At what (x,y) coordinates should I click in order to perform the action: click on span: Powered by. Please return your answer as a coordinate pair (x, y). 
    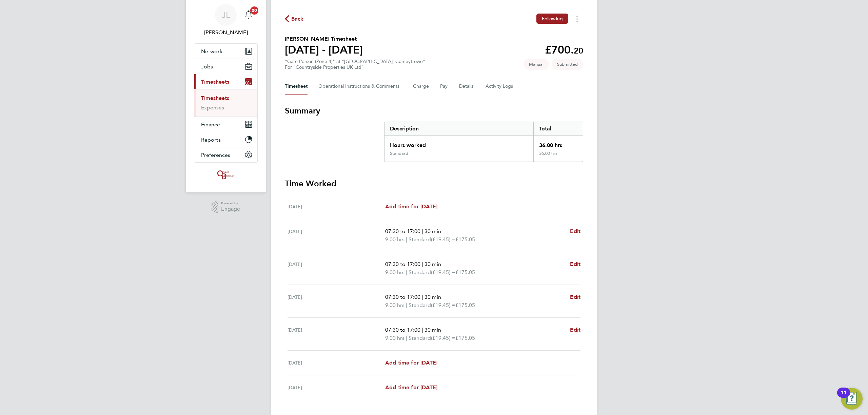
    Looking at the image, I should click on (231, 203).